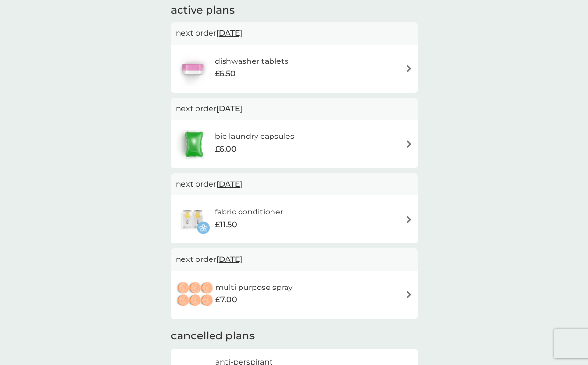  What do you see at coordinates (251, 61) in the screenshot?
I see `h6: dishwasher tablets` at bounding box center [251, 61].